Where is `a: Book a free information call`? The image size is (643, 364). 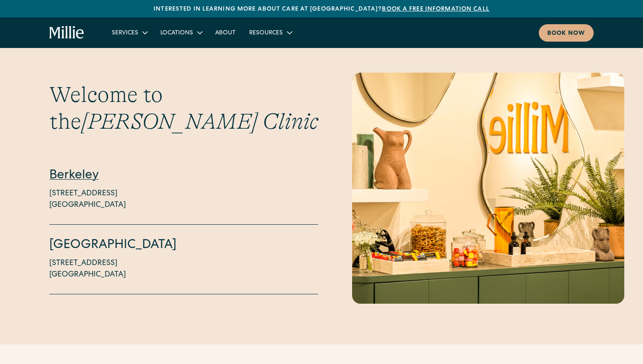 a: Book a free information call is located at coordinates (435, 9).